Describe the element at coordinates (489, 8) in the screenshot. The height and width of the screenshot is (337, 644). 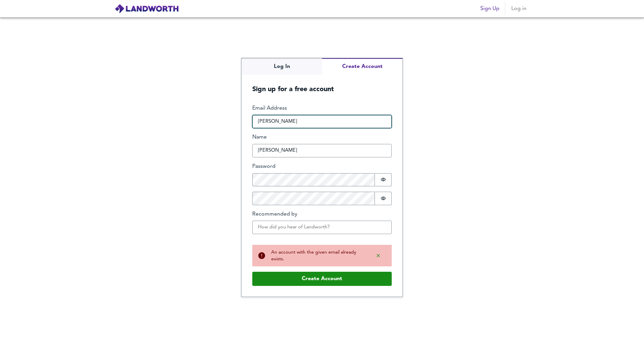
I see `button: Sign Up` at that location.